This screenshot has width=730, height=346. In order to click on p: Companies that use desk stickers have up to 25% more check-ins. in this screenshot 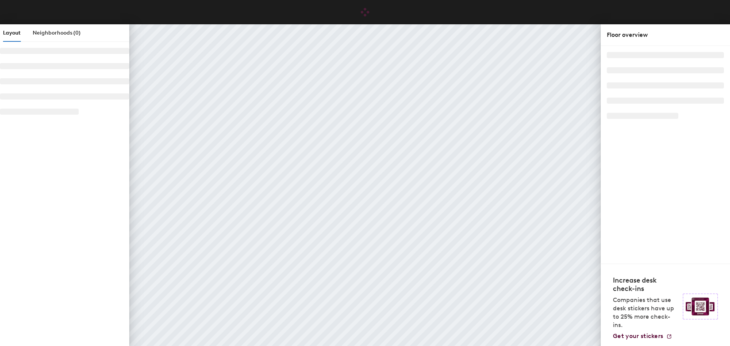, I will do `click(645, 313)`.